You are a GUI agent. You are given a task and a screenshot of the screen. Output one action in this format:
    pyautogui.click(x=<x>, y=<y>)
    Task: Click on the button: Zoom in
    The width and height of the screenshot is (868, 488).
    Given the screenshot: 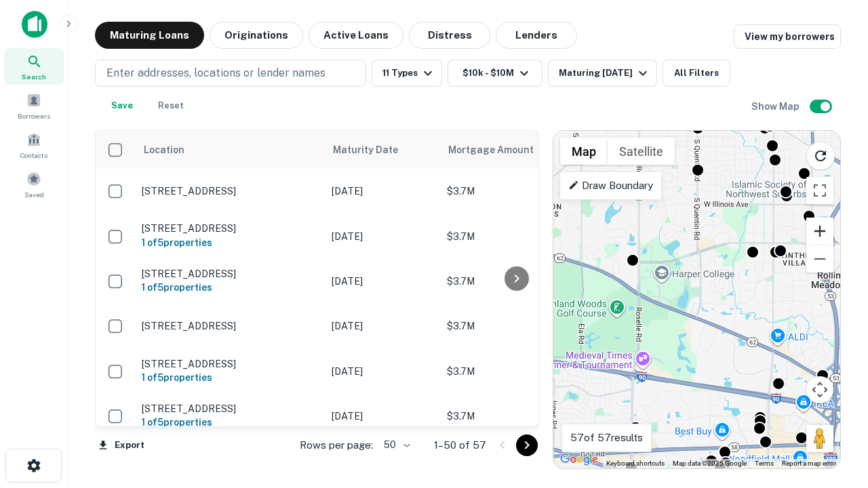 What is the action you would take?
    pyautogui.click(x=819, y=231)
    